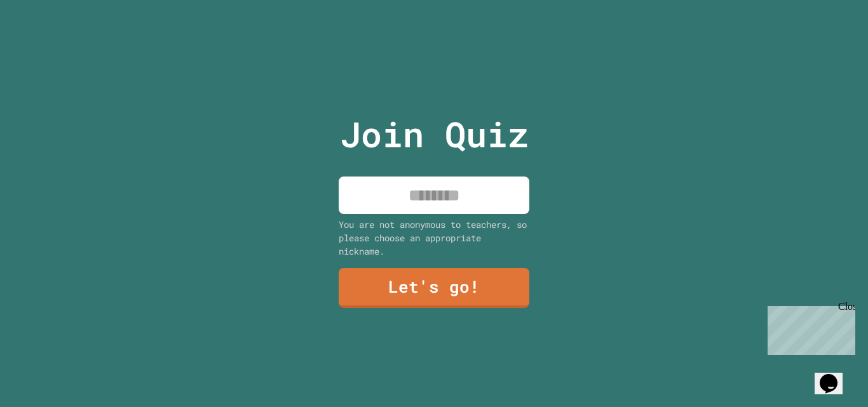 This screenshot has width=868, height=407. What do you see at coordinates (434, 237) in the screenshot?
I see `div: You are not anonymous to teachers, so please choose an appropriate nickname.` at bounding box center [434, 237].